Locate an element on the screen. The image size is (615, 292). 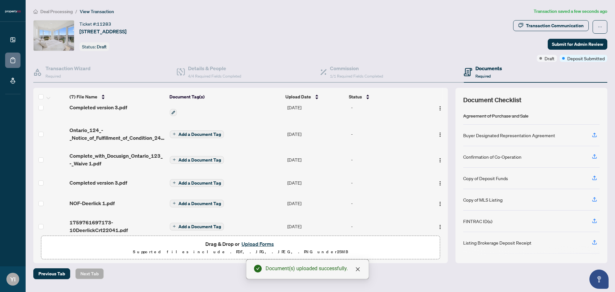
span: 1759761697173-10DeerlickCrt22041.pdf is located at coordinates (117, 226).